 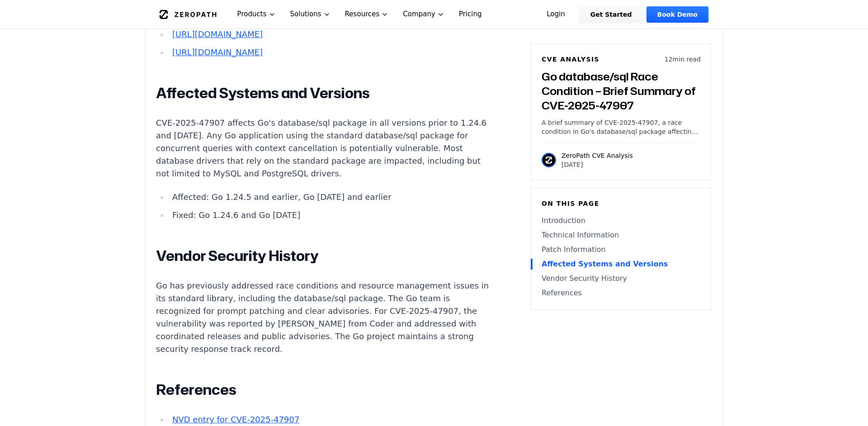 What do you see at coordinates (324, 256) in the screenshot?
I see `h2: Vendor Security History` at bounding box center [324, 256].